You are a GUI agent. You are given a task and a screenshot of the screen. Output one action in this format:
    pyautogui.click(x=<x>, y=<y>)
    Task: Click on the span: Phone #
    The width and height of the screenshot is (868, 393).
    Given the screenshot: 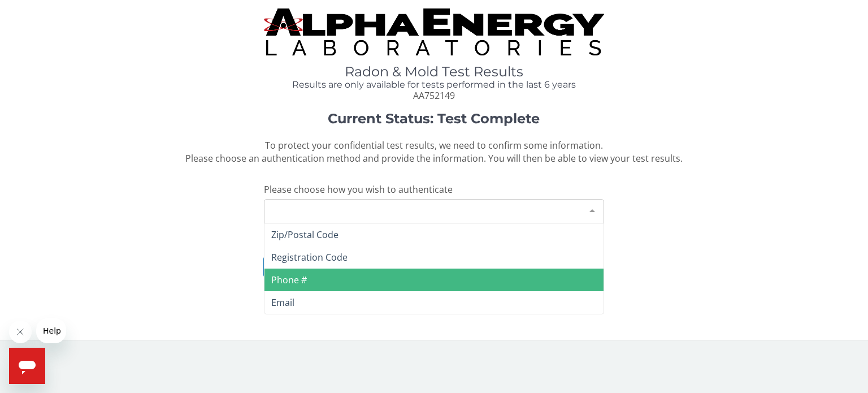 What is the action you would take?
    pyautogui.click(x=289, y=280)
    